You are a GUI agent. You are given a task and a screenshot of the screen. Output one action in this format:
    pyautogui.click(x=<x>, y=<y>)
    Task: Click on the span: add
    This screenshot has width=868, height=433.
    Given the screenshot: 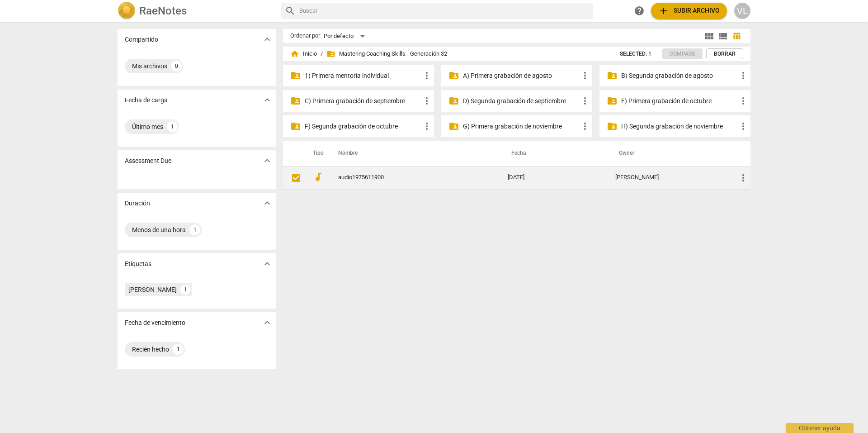 What is the action you would take?
    pyautogui.click(x=664, y=10)
    